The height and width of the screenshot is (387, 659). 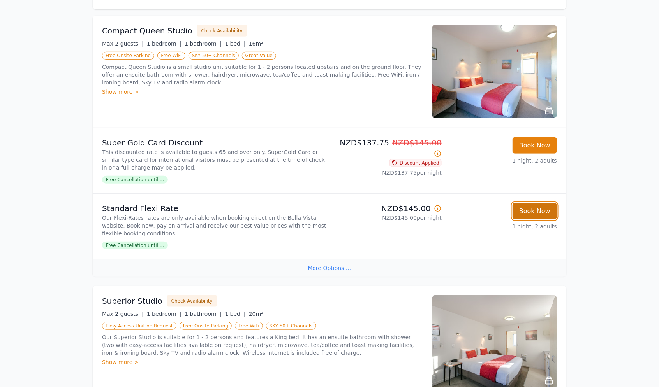 I want to click on p: Our Superior Studio is suitable for 1 - 2 persons and features a King bed. It has an ensuite bath..., so click(x=262, y=345).